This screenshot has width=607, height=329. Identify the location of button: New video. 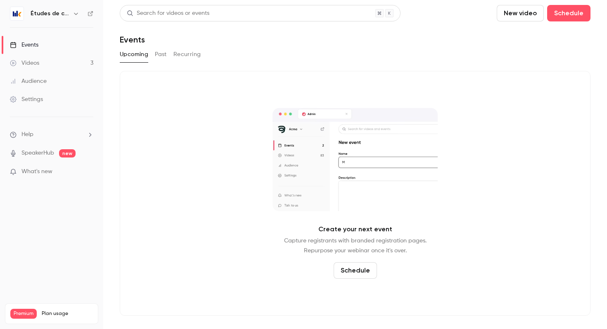
(520, 13).